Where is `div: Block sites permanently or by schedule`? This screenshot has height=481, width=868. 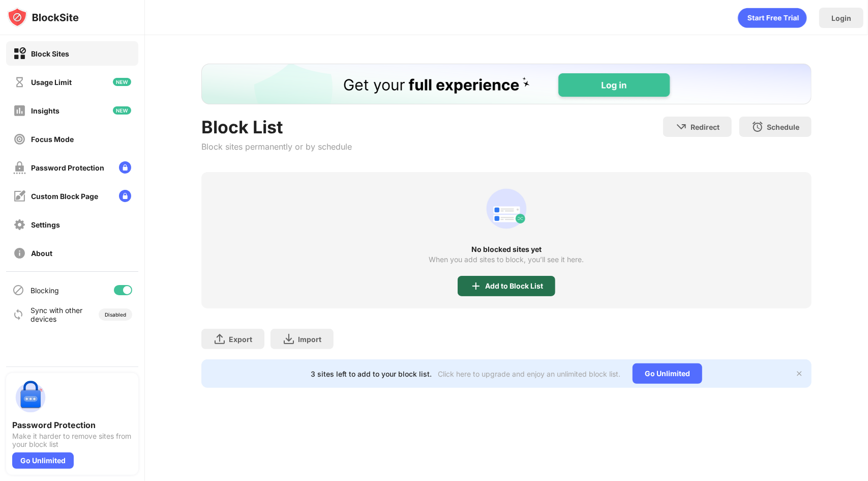 div: Block sites permanently or by schedule is located at coordinates (277, 146).